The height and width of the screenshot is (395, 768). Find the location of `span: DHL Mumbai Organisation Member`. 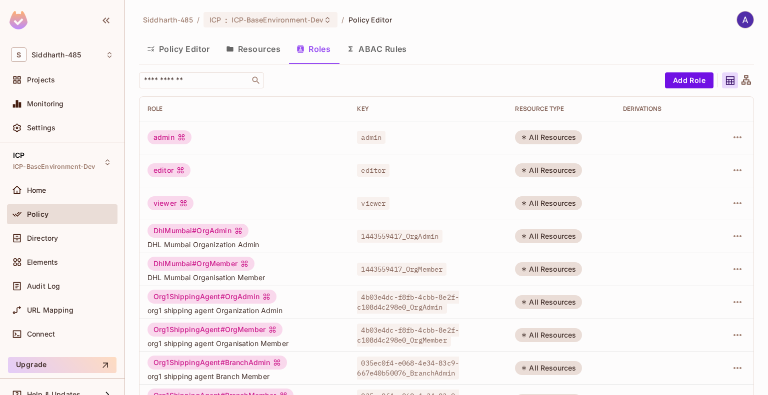

span: DHL Mumbai Organisation Member is located at coordinates (244, 277).